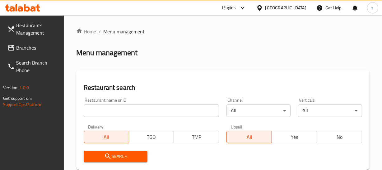  What do you see at coordinates (229, 8) in the screenshot?
I see `div: Plugins` at bounding box center [229, 8].